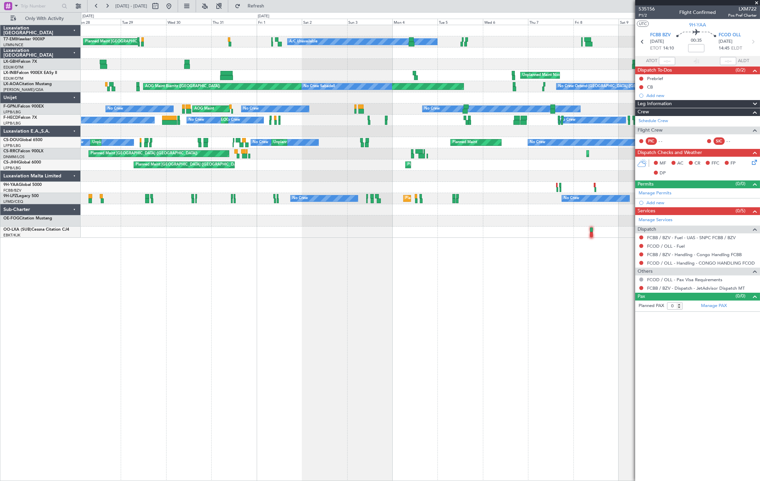  I want to click on a: OO-LXA (SUB)Cessna Citation CJ4, so click(36, 230).